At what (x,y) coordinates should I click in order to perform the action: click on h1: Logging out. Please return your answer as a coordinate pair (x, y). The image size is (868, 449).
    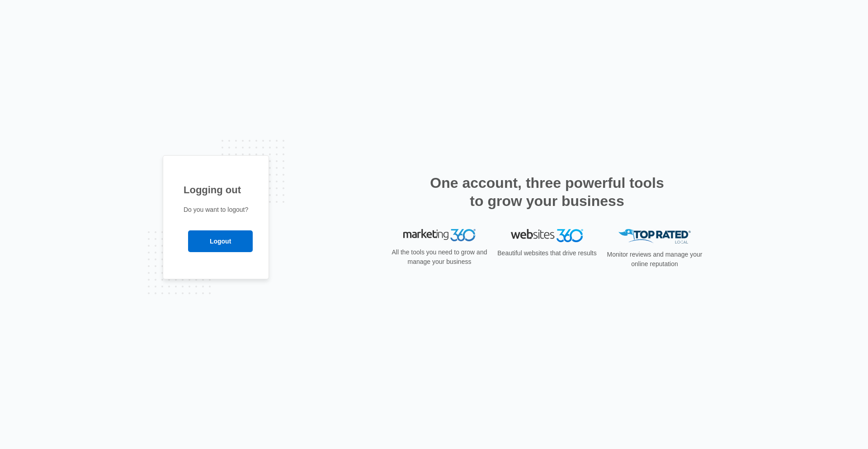
    Looking at the image, I should click on (216, 189).